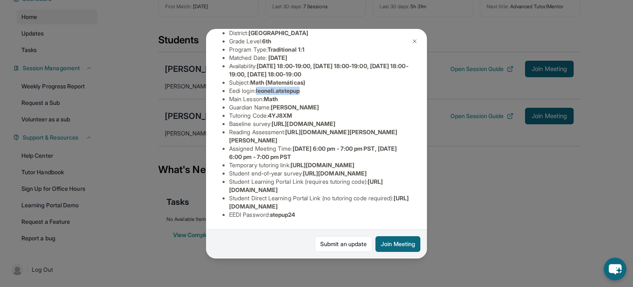 The image size is (633, 287). Describe the element at coordinates (286, 49) in the screenshot. I see `span: Traditional 1:1` at that location.